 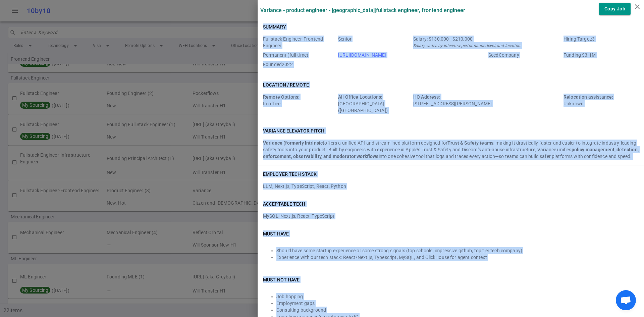 What do you see at coordinates (286, 85) in the screenshot?
I see `h6: Location / Remote` at bounding box center [286, 85].